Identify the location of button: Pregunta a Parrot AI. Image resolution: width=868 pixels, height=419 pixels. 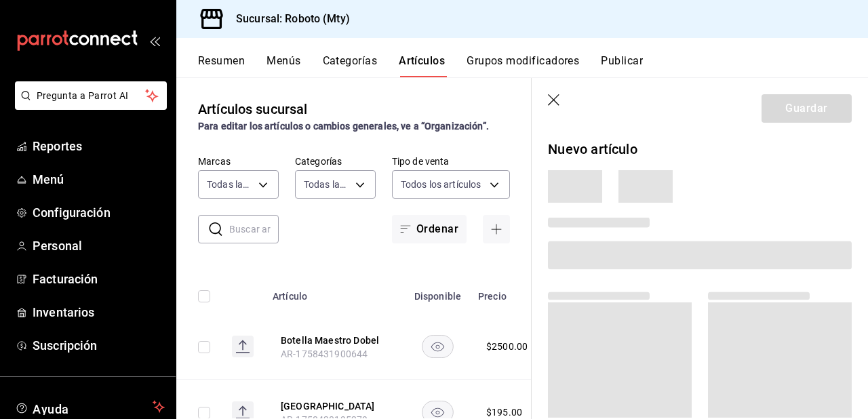
(91, 96).